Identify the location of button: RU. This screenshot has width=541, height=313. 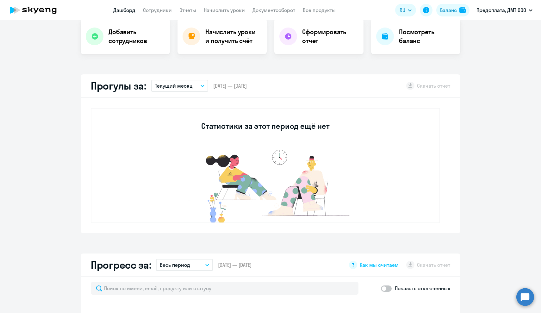
(405, 10).